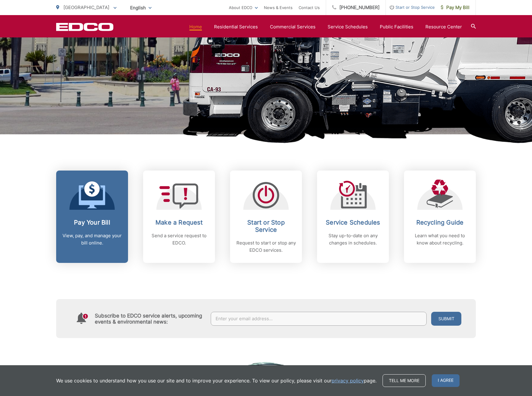 This screenshot has height=396, width=532. I want to click on span: Pay My Bill, so click(455, 8).